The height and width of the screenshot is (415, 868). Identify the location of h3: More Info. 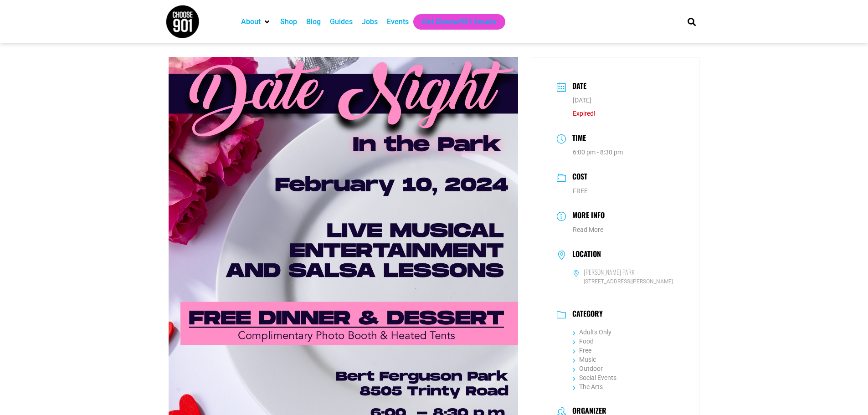
(586, 216).